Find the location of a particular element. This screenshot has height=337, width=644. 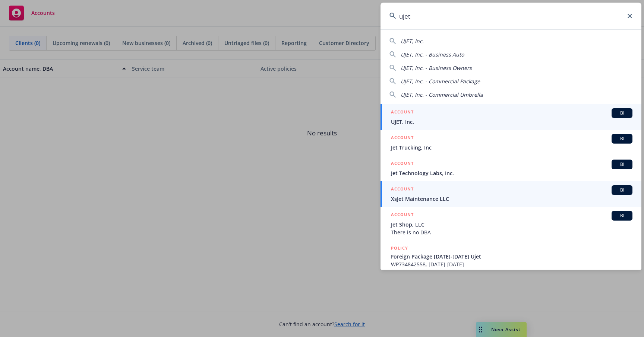

a: ACCOUNTBIXsJet Maintenance LLC is located at coordinates (511, 194).